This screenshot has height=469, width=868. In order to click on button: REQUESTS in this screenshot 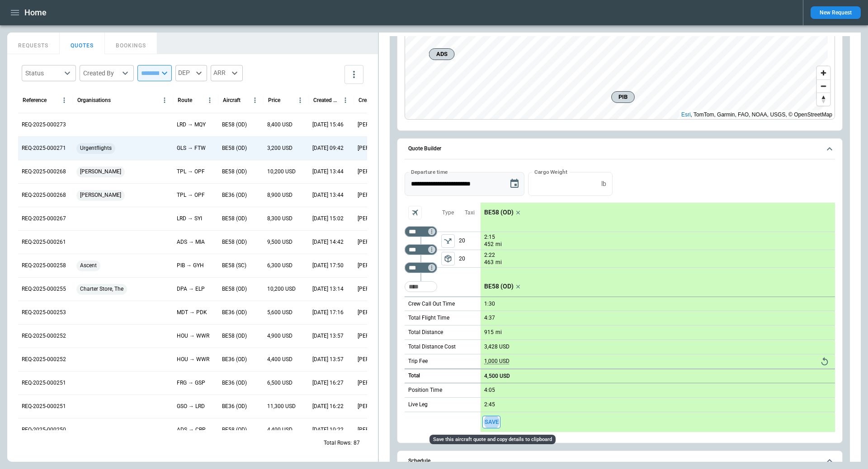, I will do `click(33, 44)`.